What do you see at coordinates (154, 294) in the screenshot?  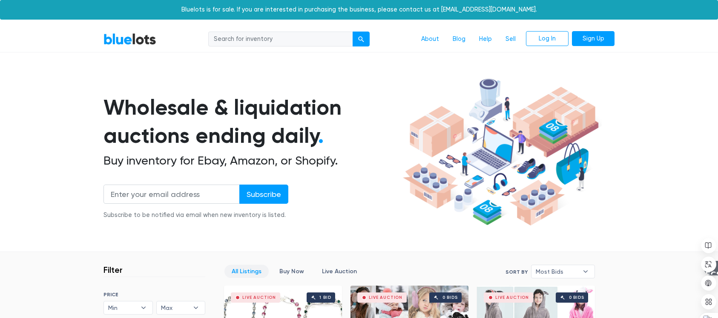 I see `h6: PRICE` at bounding box center [154, 294].